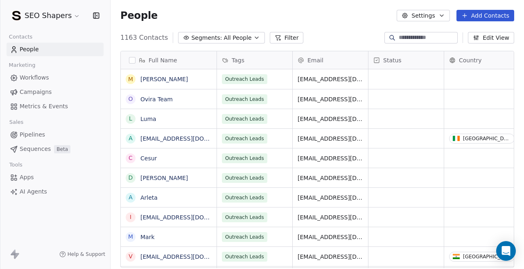 The height and width of the screenshot is (269, 524). Describe the element at coordinates (287, 38) in the screenshot. I see `button: Filter` at that location.